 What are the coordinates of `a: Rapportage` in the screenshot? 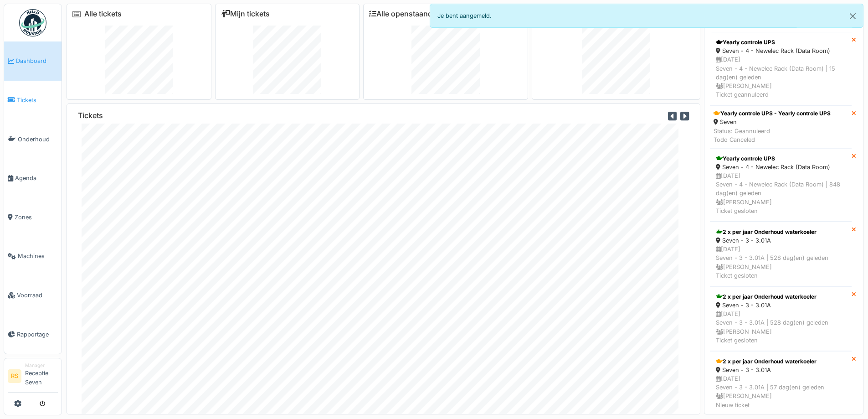 It's located at (33, 334).